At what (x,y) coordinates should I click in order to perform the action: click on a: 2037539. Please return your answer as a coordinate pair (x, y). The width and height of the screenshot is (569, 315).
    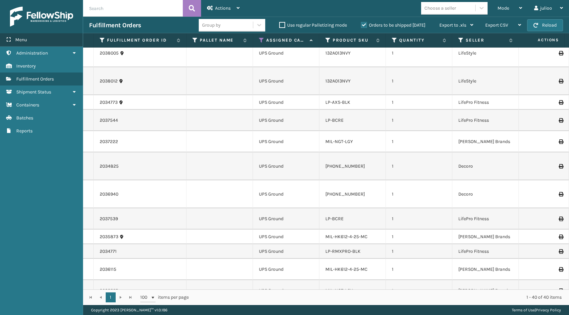
    Looking at the image, I should click on (109, 219).